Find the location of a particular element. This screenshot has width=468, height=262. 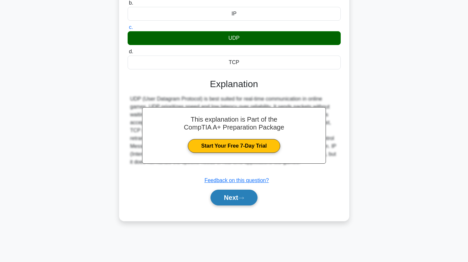

div: TCP is located at coordinates (234, 62).